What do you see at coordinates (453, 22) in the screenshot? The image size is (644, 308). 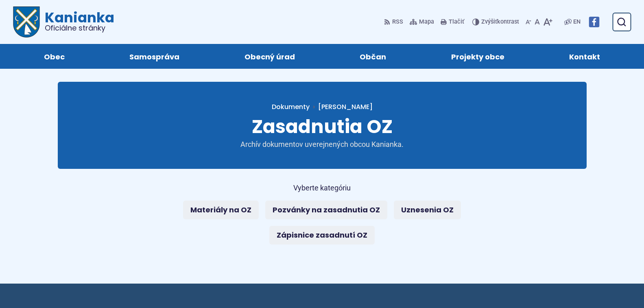 I see `button: Tlačiť` at bounding box center [453, 22].